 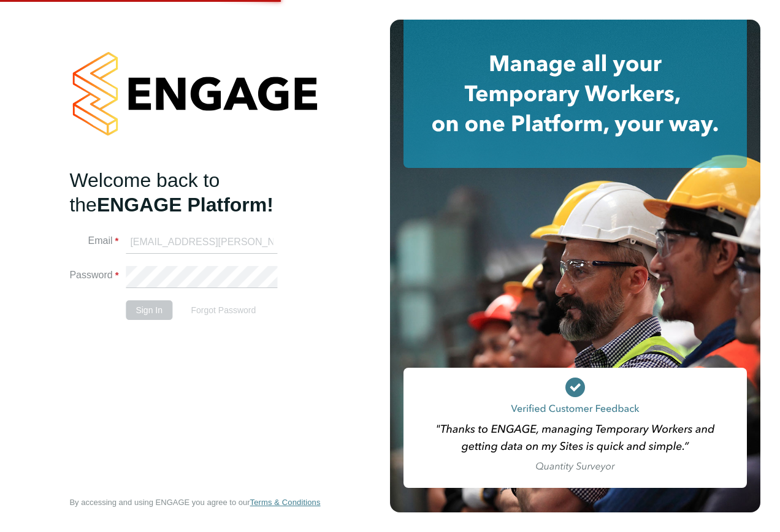 What do you see at coordinates (144, 193) in the screenshot?
I see `span: Welcome back to the` at bounding box center [144, 193].